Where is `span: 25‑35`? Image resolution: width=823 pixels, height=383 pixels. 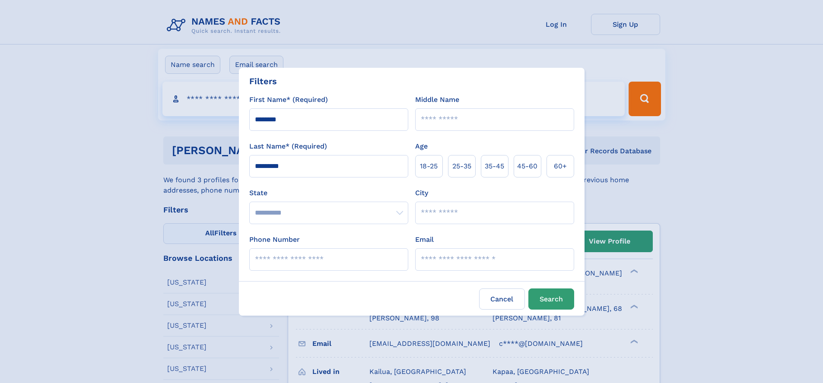 span: 25‑35 is located at coordinates (462, 166).